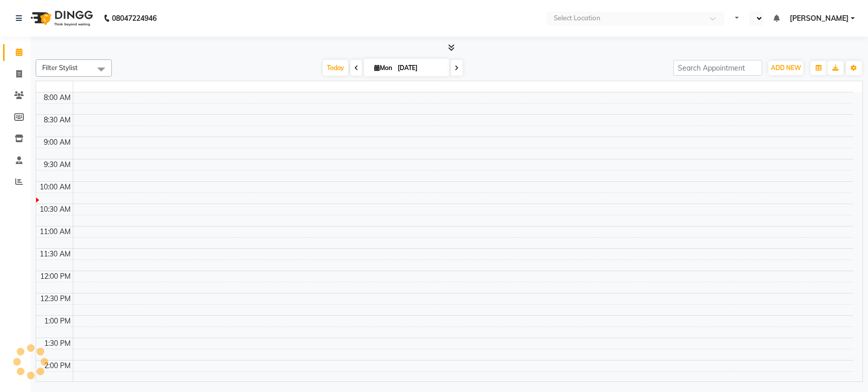 The width and height of the screenshot is (868, 392). Describe the element at coordinates (57, 366) in the screenshot. I see `div: 2:00 PM` at that location.